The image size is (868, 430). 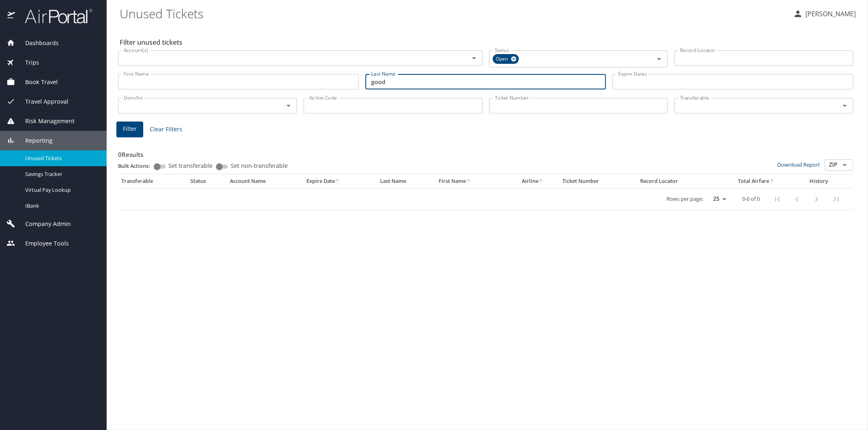 What do you see at coordinates (485, 152) in the screenshot?
I see `h3: 0 Results` at bounding box center [485, 152].